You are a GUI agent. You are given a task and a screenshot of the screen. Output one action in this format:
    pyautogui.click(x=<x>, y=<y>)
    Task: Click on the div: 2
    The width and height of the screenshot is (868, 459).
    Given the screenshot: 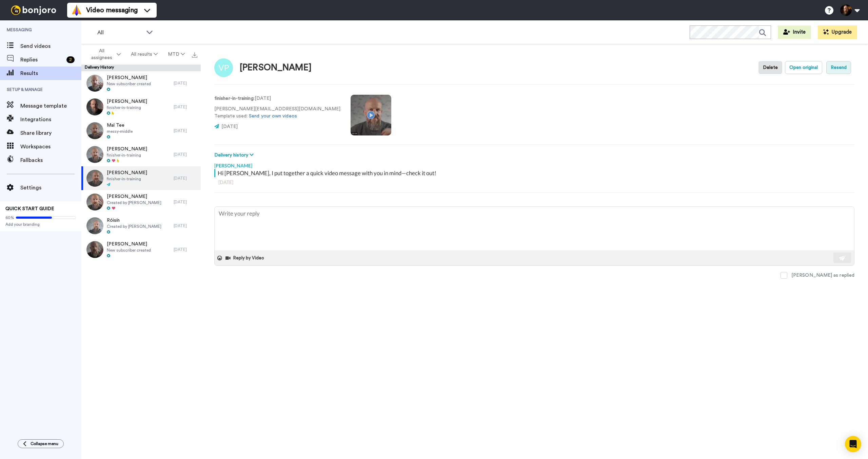 What is the action you would take?
    pyautogui.click(x=71, y=59)
    